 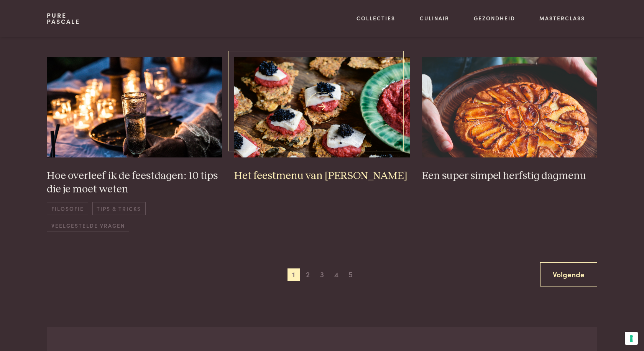 What do you see at coordinates (308, 275) in the screenshot?
I see `span: 2` at bounding box center [308, 275].